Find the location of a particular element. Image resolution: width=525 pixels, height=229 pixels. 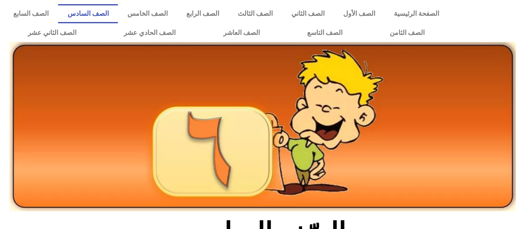

a: الصف الثاني is located at coordinates (308, 14).